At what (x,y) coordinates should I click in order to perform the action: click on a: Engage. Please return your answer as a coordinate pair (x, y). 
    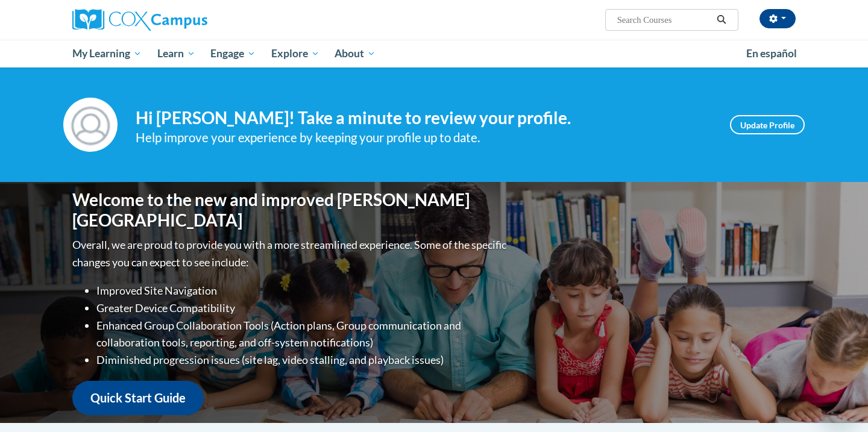
    Looking at the image, I should click on (233, 54).